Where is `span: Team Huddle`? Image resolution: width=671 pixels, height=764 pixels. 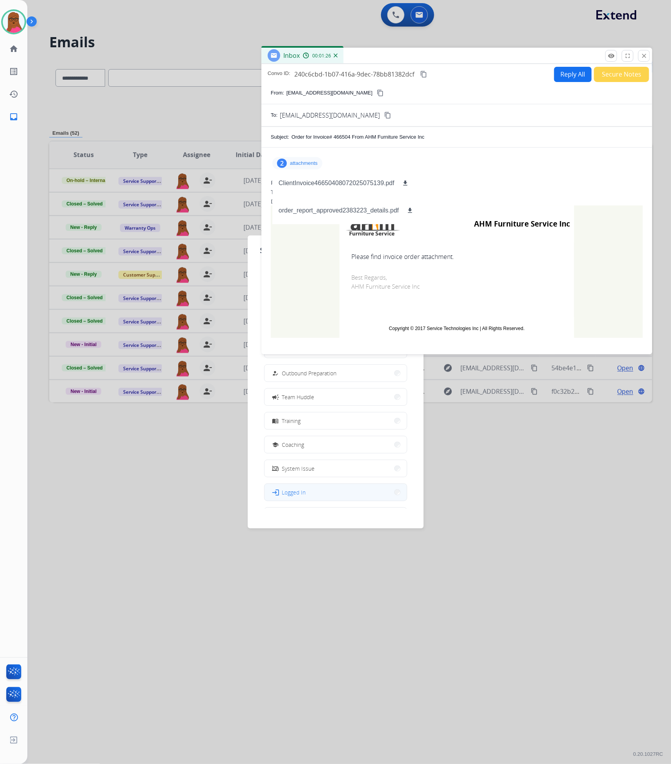
span: Team Huddle is located at coordinates (298, 397).